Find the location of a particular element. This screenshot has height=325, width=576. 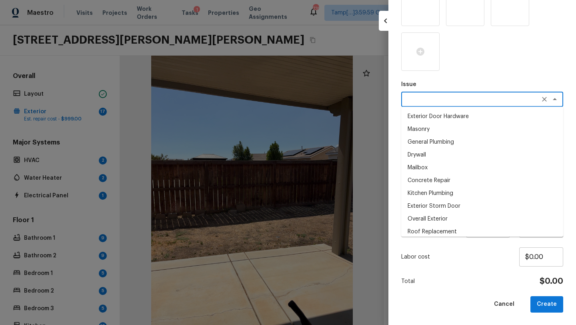

li: Concrete Repair is located at coordinates (482, 181).